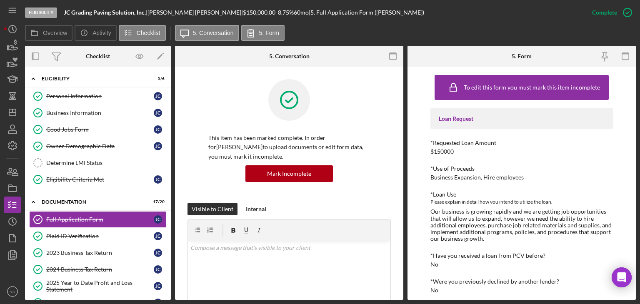  What do you see at coordinates (289, 174) in the screenshot?
I see `div: Mark Incomplete` at bounding box center [289, 174].